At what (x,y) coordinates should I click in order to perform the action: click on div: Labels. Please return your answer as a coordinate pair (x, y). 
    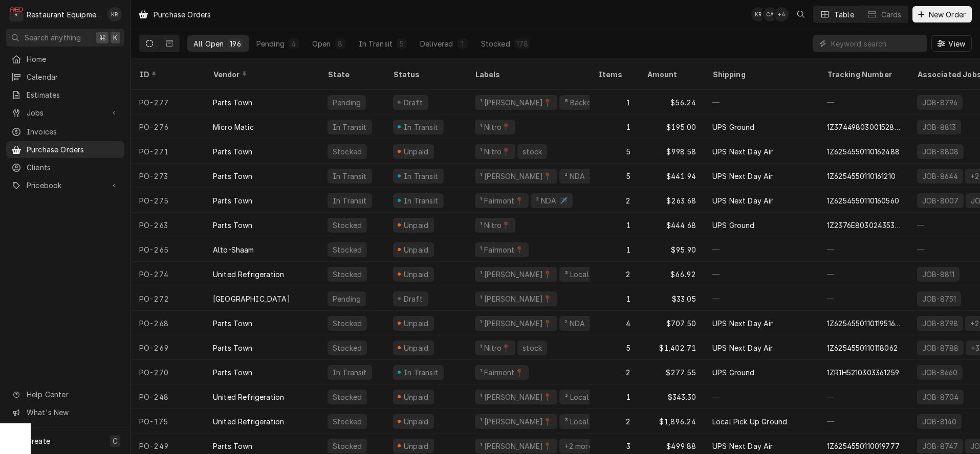
    Looking at the image, I should click on (528, 74).